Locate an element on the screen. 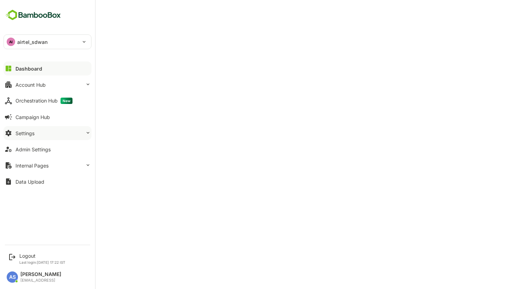 This screenshot has width=532, height=289. div: AI is located at coordinates (11, 42).